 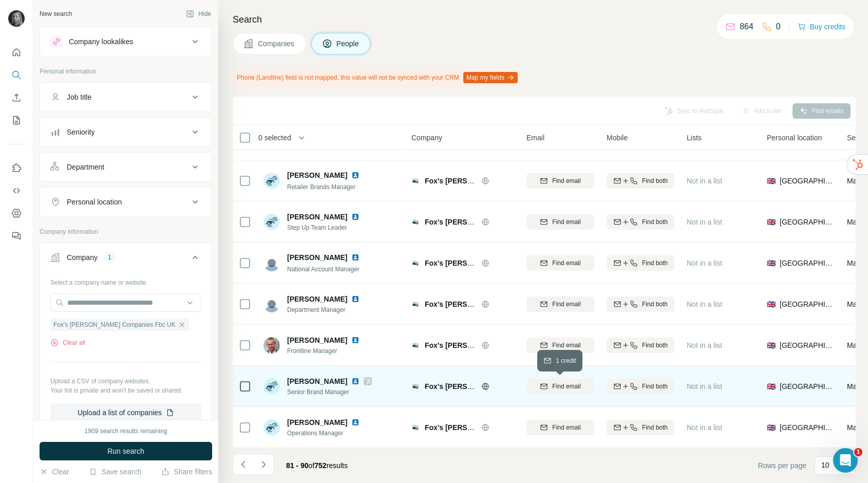 What do you see at coordinates (329, 392) in the screenshot?
I see `span: Senior Brand Manager` at bounding box center [329, 392].